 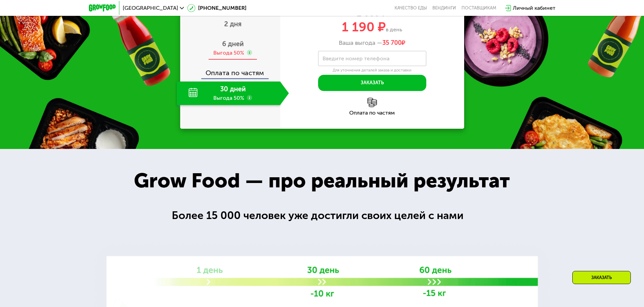 What do you see at coordinates (372, 43) in the screenshot?
I see `div: Ваша выгода —` at bounding box center [372, 43].